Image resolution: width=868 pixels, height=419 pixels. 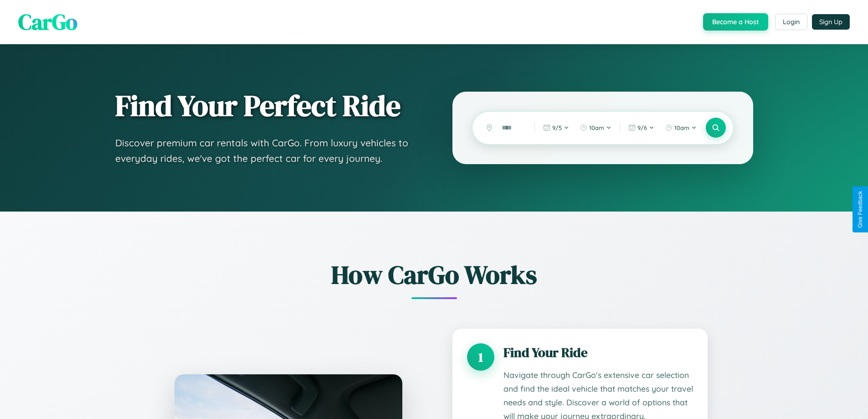 I want to click on span: 9 / 6, so click(x=642, y=128).